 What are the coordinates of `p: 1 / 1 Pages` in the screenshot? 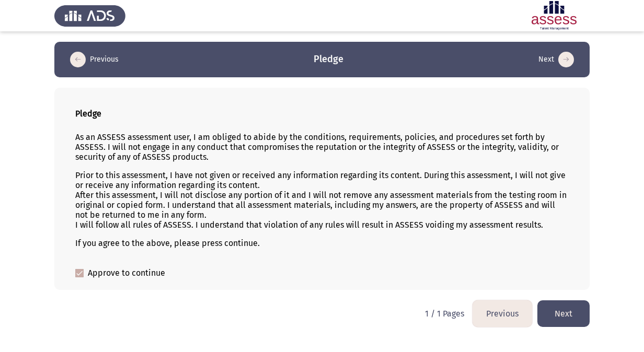 It's located at (445, 313).